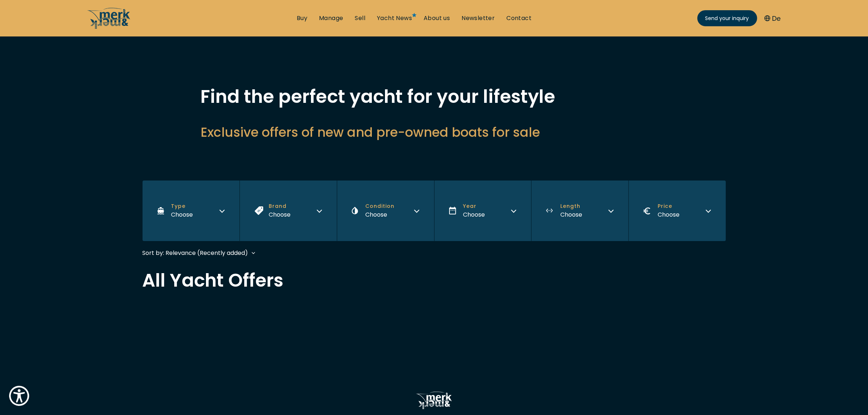 This screenshot has height=415, width=868. I want to click on button: LengthChoose, so click(580, 211).